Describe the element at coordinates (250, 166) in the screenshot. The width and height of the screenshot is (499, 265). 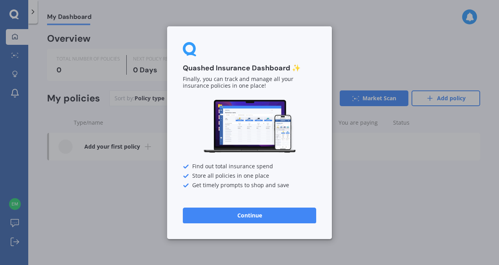
I see `div: Find out total insurance spend` at that location.